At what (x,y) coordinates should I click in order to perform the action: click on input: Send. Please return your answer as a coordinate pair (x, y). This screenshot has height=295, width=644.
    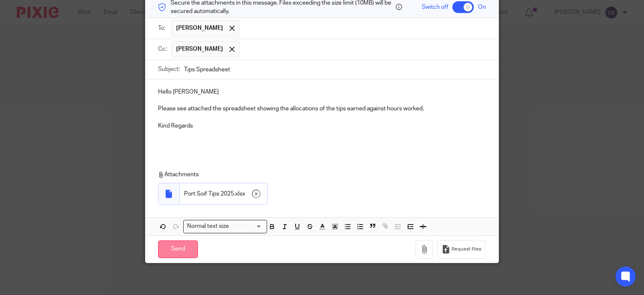
    Looking at the image, I should click on (178, 249).